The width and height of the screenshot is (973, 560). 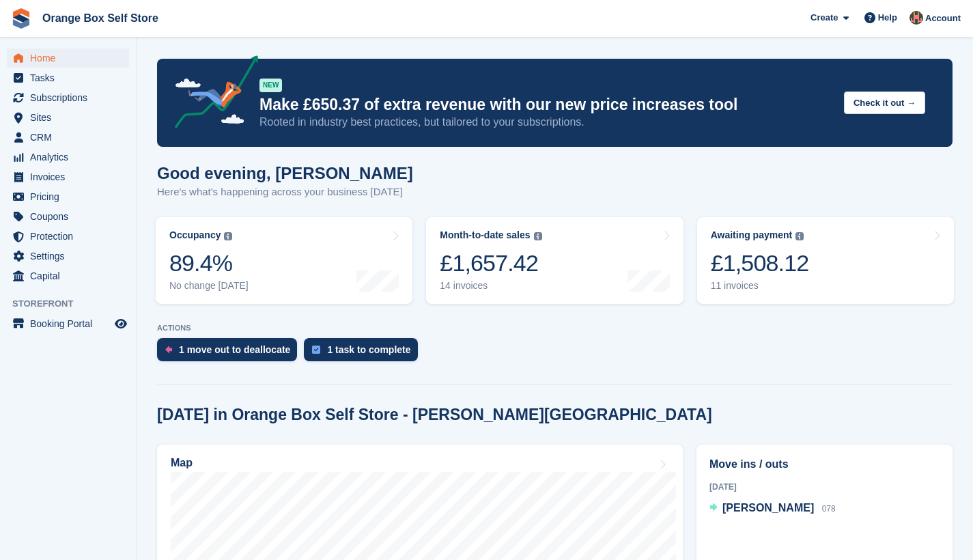 I want to click on span: Home, so click(x=71, y=58).